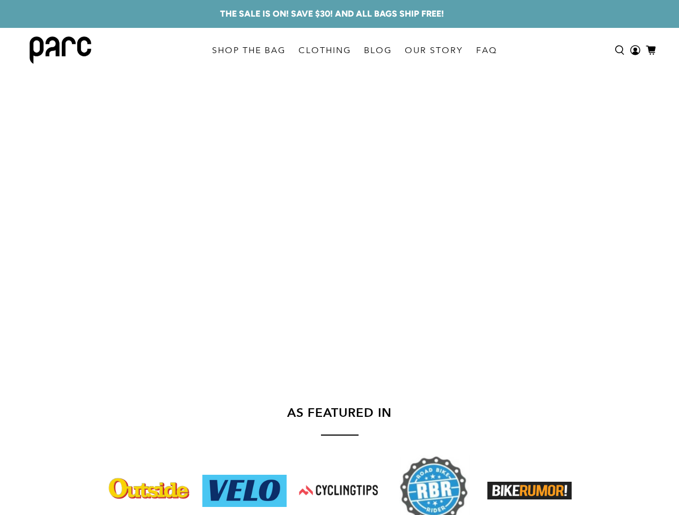 The width and height of the screenshot is (679, 515). What do you see at coordinates (378, 50) in the screenshot?
I see `a: BLOG` at bounding box center [378, 50].